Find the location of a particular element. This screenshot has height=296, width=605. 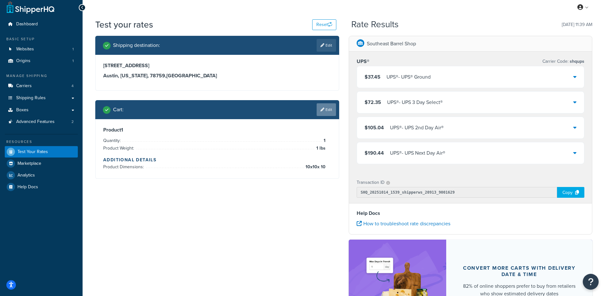

span: Product Weight: is located at coordinates (119, 148).